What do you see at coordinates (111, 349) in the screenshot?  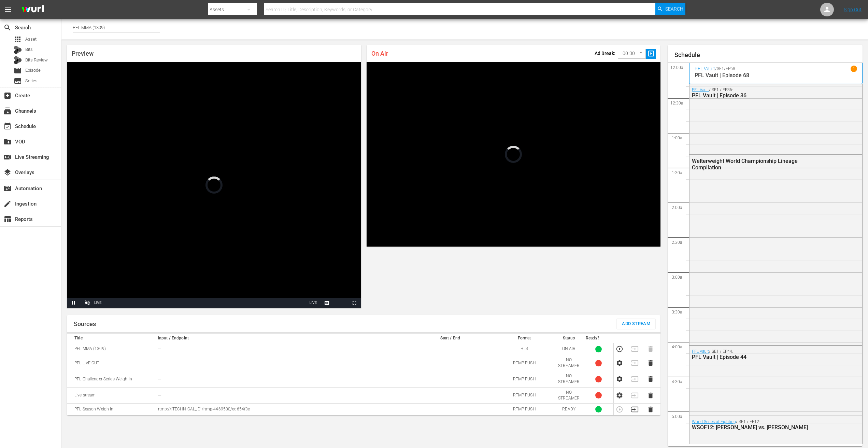 I see `td: PFL MMA (1309)` at bounding box center [111, 349].